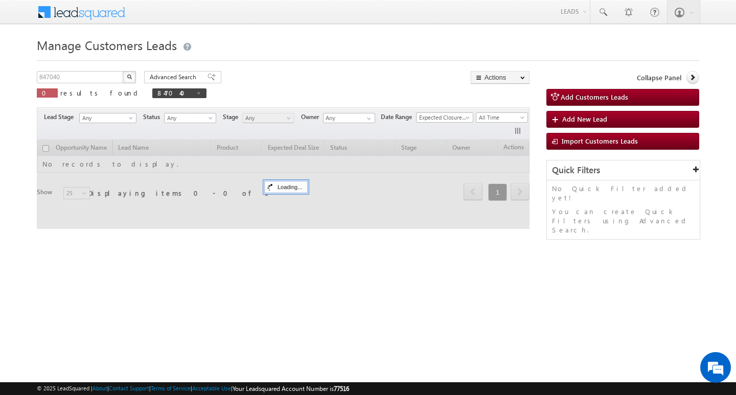 The image size is (736, 395). Describe the element at coordinates (286, 187) in the screenshot. I see `div: Loading...` at that location.